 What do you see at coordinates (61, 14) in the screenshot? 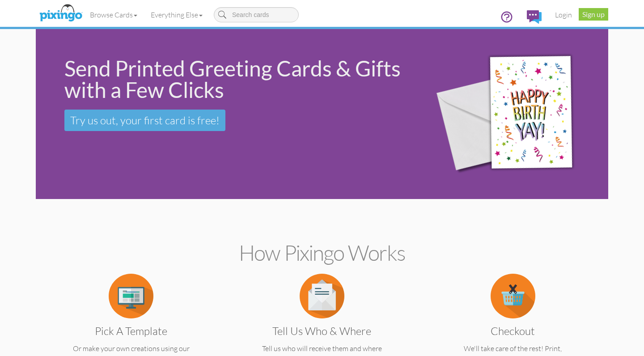
I see `img: pixingo logo` at bounding box center [61, 14].